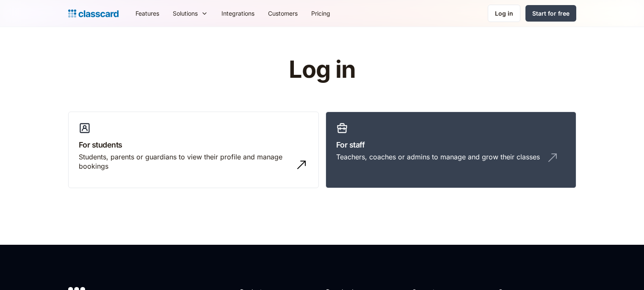  What do you see at coordinates (438, 157) in the screenshot?
I see `div: Teachers, coaches or admins to manage and grow their classes` at bounding box center [438, 157].